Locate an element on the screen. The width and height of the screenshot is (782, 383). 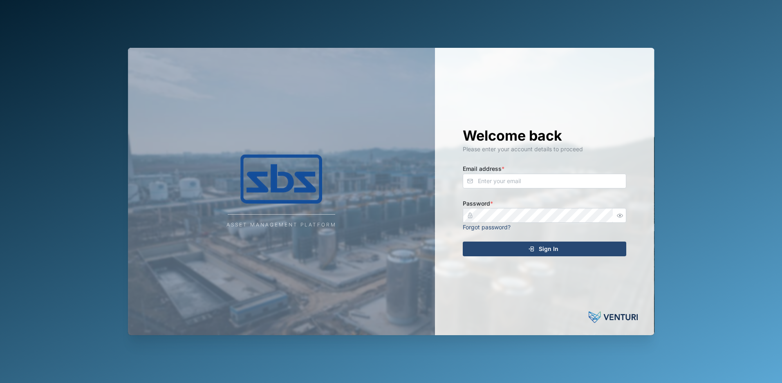
label: Password is located at coordinates (478, 204).